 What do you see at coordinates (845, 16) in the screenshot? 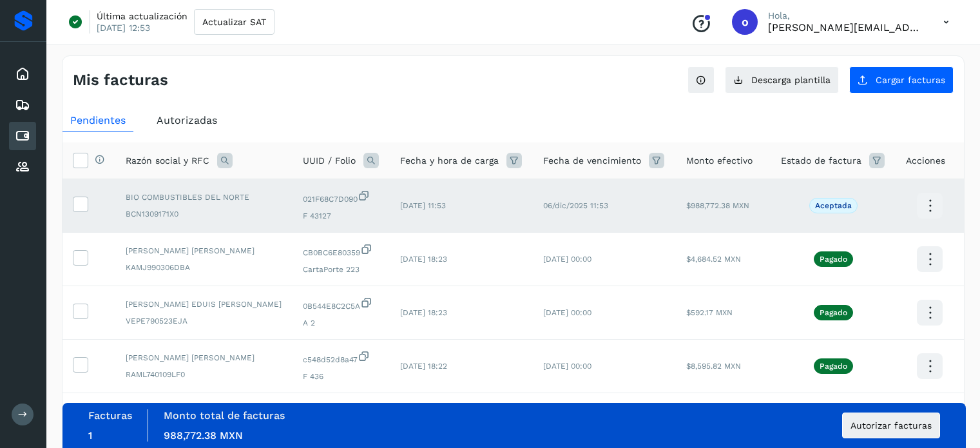
I see `p: Hola,` at bounding box center [845, 16].